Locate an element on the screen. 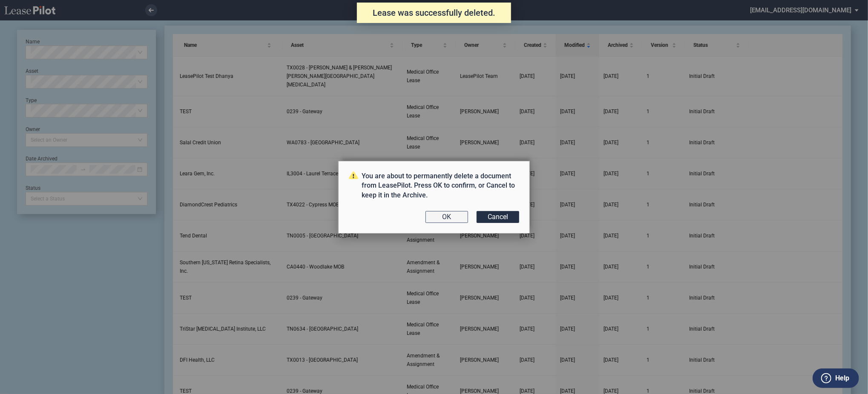 The width and height of the screenshot is (868, 394). label: Help is located at coordinates (842, 378).